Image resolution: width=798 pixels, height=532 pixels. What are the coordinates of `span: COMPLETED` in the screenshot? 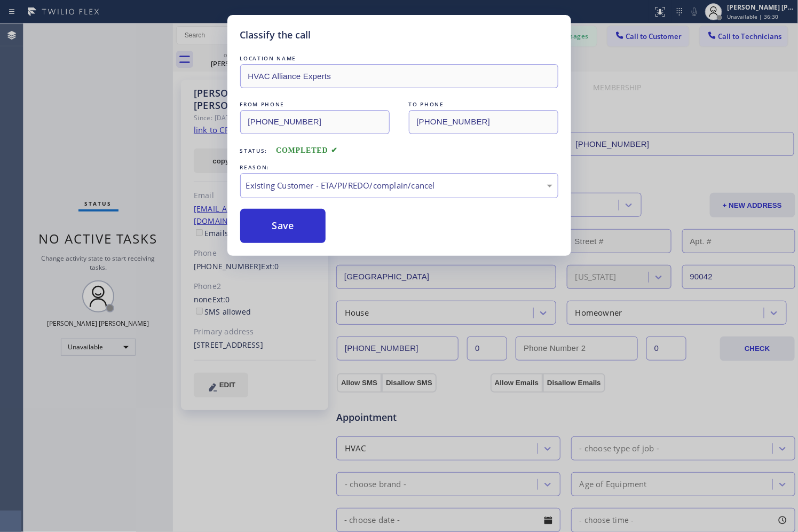 It's located at (307, 150).